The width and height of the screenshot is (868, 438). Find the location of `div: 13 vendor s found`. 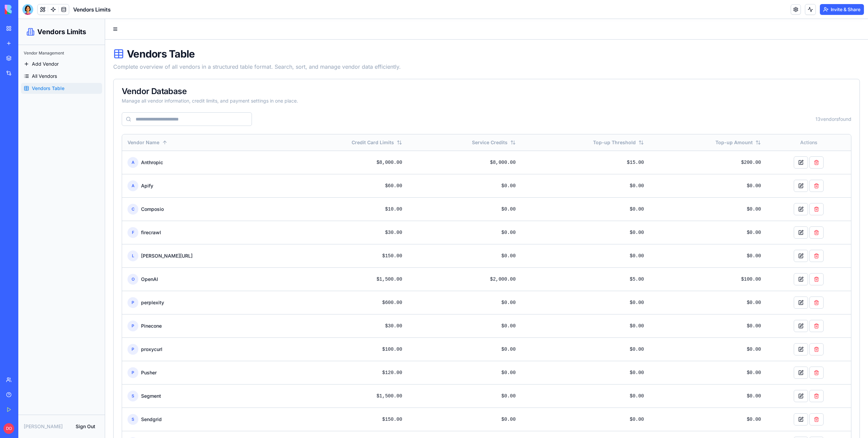

div: 13 vendor s found is located at coordinates (815, 100).